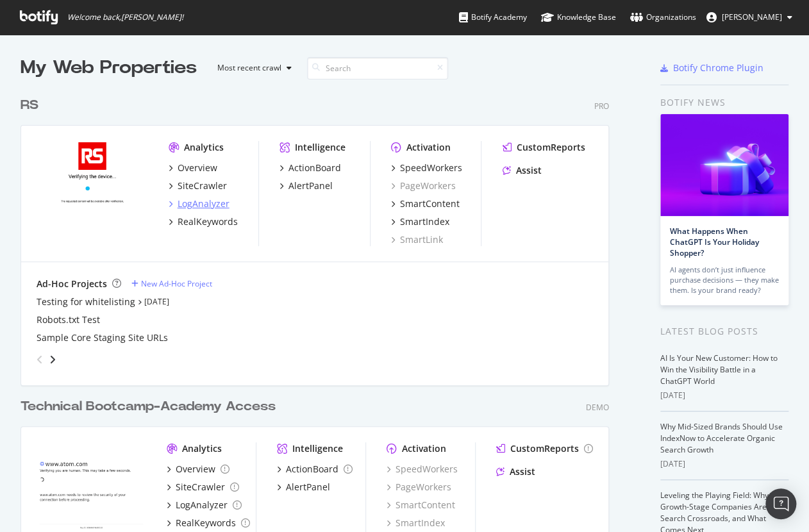  Describe the element at coordinates (724, 103) in the screenshot. I see `div: Botify news` at that location.